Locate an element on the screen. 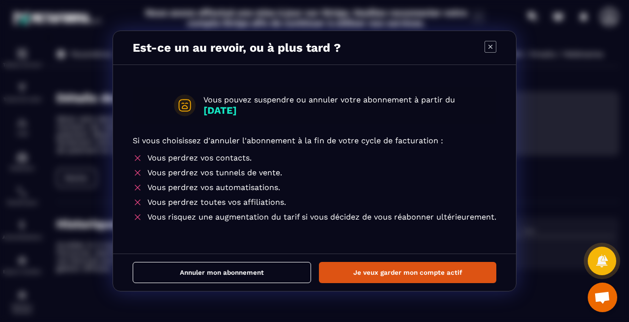  a: Ouvrir le chat is located at coordinates (603, 297).